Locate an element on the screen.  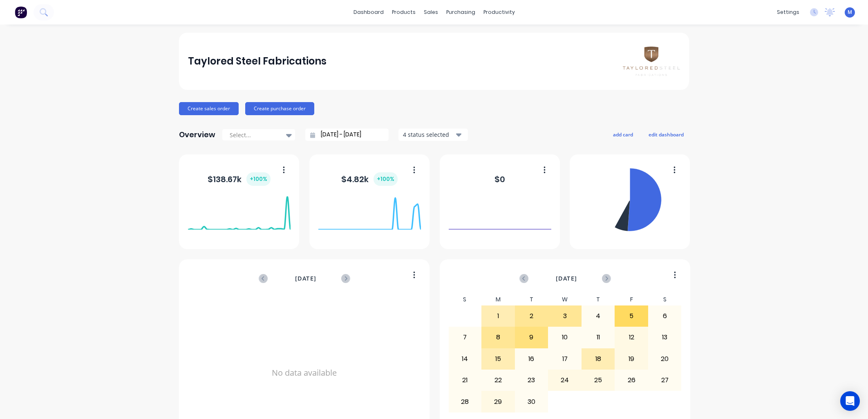
div: 28 is located at coordinates (465, 401).